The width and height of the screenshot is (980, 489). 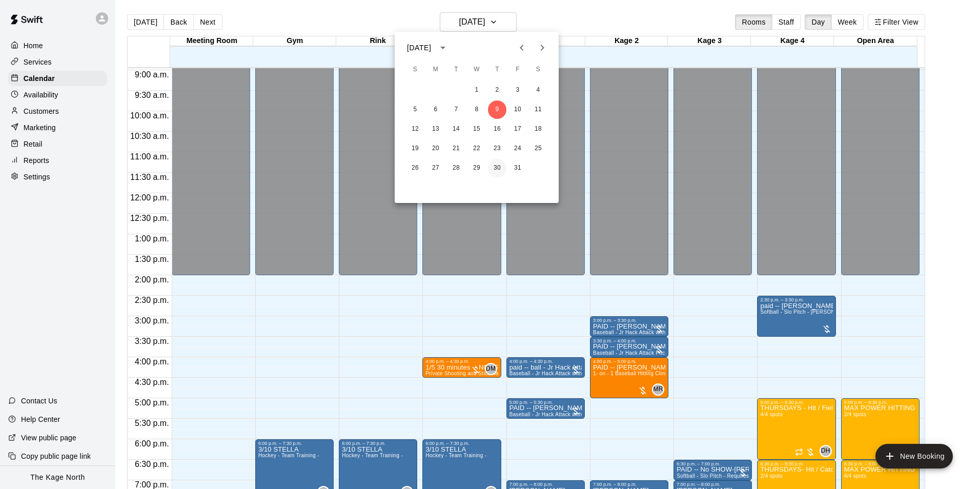 I want to click on span: Monday, so click(x=436, y=69).